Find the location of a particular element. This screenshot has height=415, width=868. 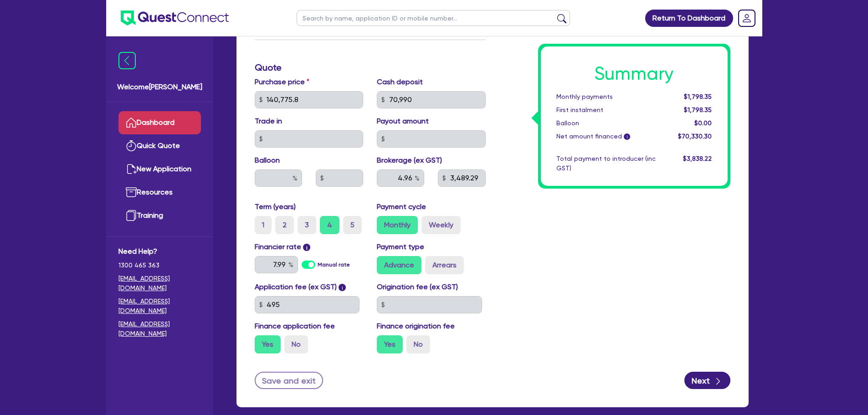

div: First instalment is located at coordinates (606, 110).